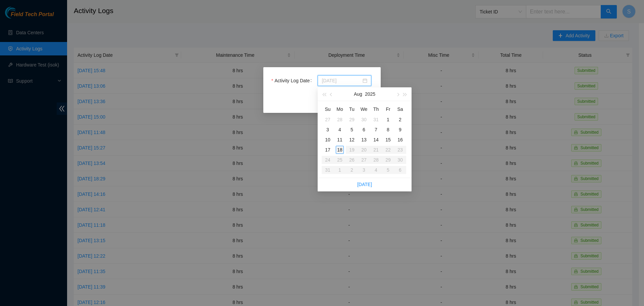  I want to click on div: 31, so click(376, 119).